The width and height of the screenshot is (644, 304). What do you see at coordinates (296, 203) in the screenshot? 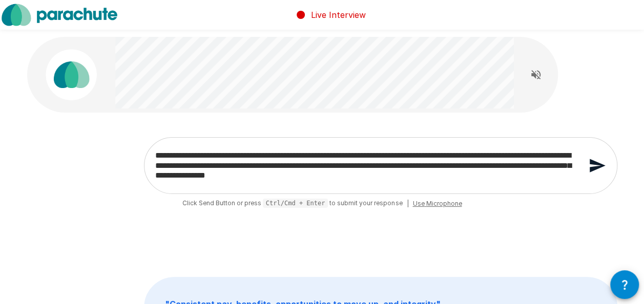
I see `pre: Ctrl/Cmd + Enter` at bounding box center [296, 203].